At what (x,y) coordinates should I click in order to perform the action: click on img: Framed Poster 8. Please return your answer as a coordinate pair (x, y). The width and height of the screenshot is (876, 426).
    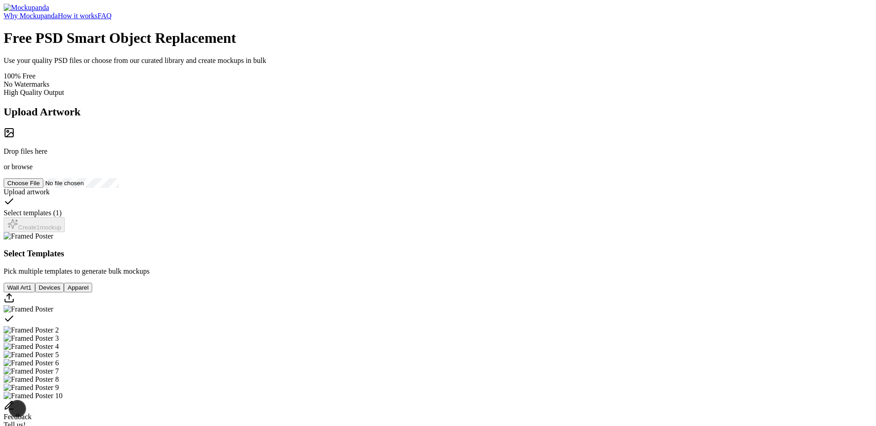
    Looking at the image, I should click on (31, 379).